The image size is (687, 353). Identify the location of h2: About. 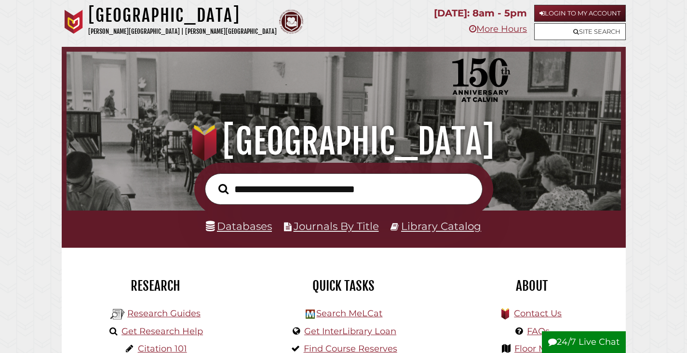
(532, 286).